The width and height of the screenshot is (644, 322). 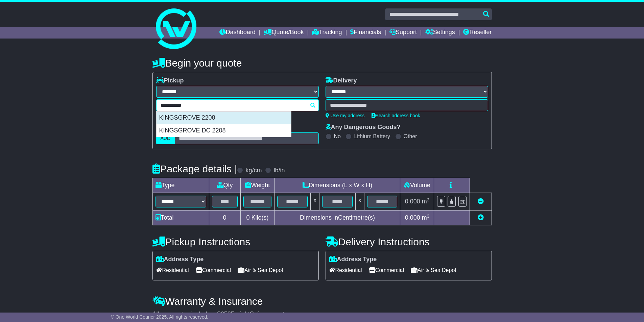 I want to click on typeahead: Please provide city, so click(x=237, y=105).